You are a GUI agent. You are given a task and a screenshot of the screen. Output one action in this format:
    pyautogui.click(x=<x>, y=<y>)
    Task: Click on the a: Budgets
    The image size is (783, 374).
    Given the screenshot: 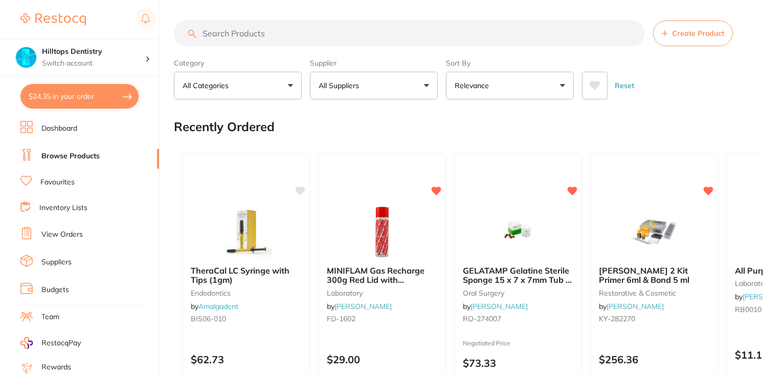 What is the action you would take?
    pyautogui.click(x=55, y=290)
    